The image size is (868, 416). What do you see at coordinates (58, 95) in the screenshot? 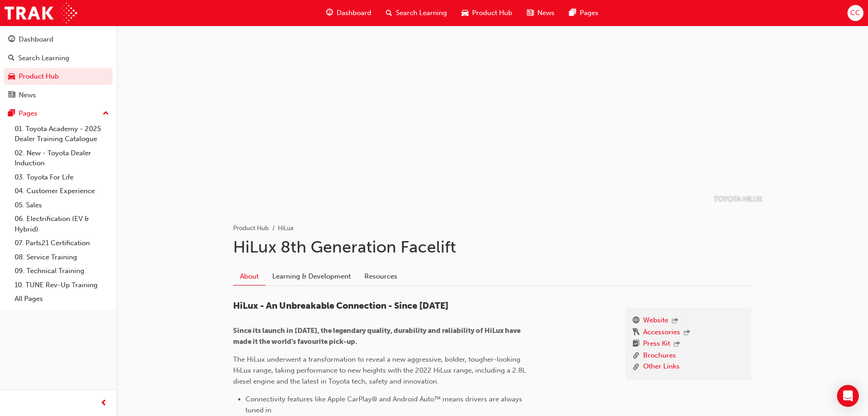
I see `a: News` at bounding box center [58, 95].